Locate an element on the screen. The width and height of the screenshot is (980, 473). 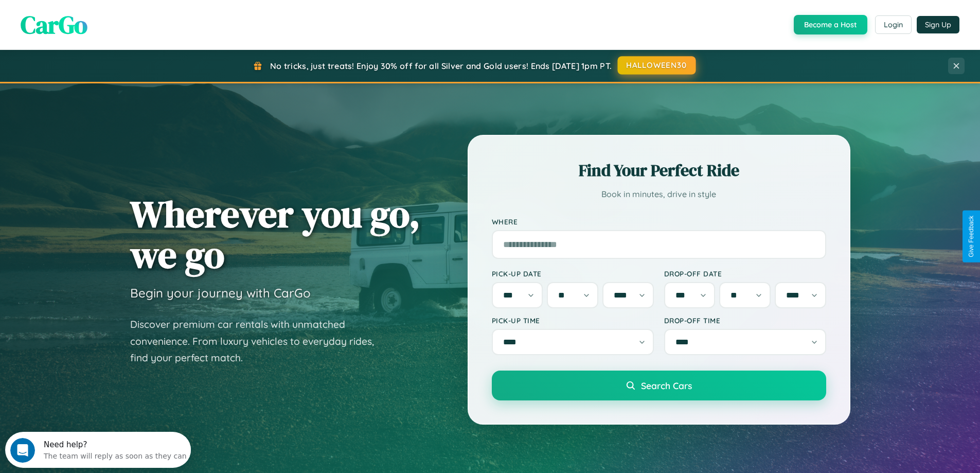
label: Pick-up Date is located at coordinates (573, 274).